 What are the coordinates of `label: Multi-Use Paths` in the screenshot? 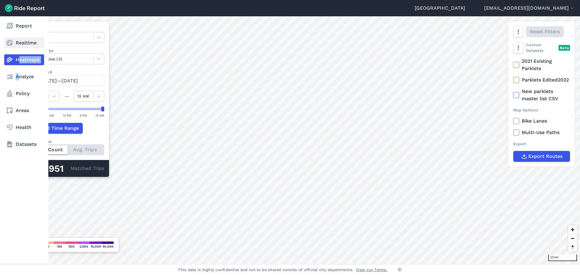 It's located at (541, 133).